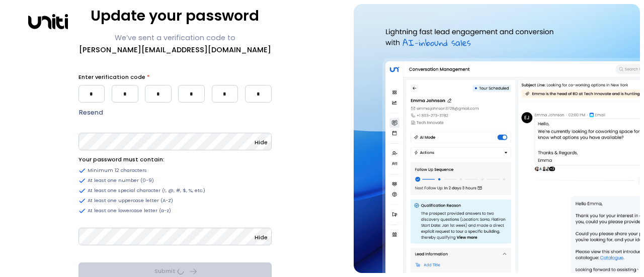 The image size is (644, 277). Describe the element at coordinates (125, 94) in the screenshot. I see `input: Please enter OTP character 2` at that location.